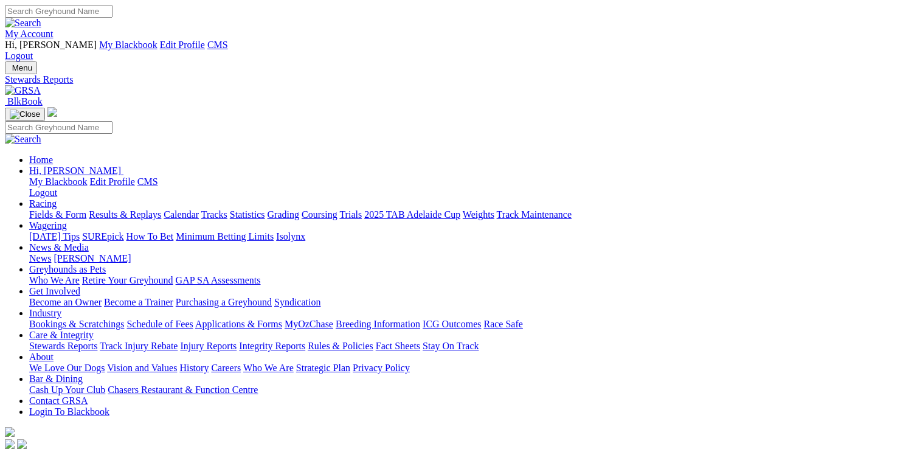 Image resolution: width=920 pixels, height=449 pixels. Describe the element at coordinates (69, 411) in the screenshot. I see `a: Login To Blackbook` at that location.